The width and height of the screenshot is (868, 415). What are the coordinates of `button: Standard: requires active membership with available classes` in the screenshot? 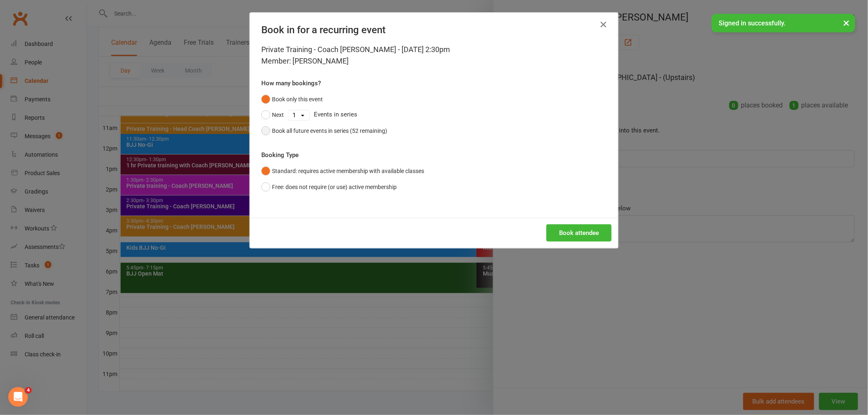 It's located at (343, 171).